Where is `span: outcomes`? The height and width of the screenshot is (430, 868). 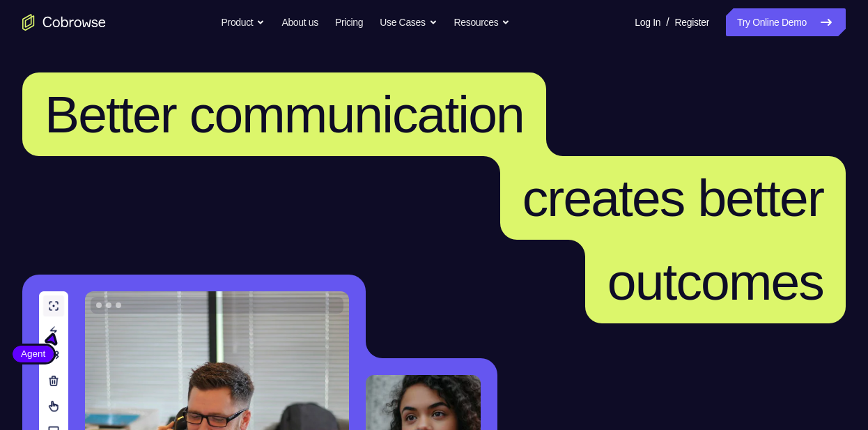
span: outcomes is located at coordinates (715, 281).